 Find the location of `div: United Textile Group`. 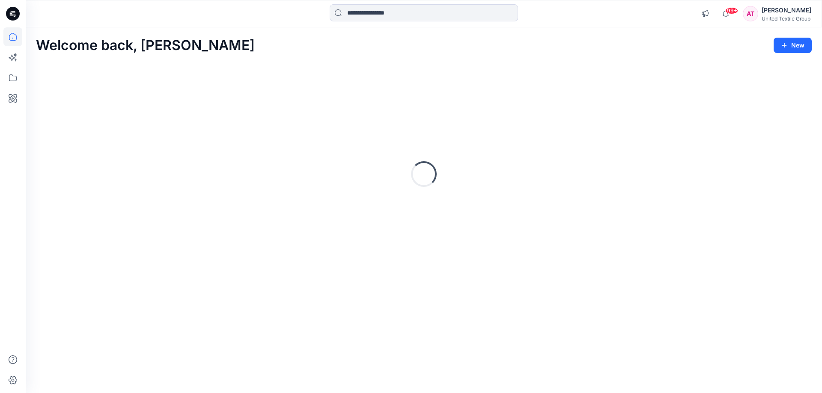

div: United Textile Group is located at coordinates (787, 18).